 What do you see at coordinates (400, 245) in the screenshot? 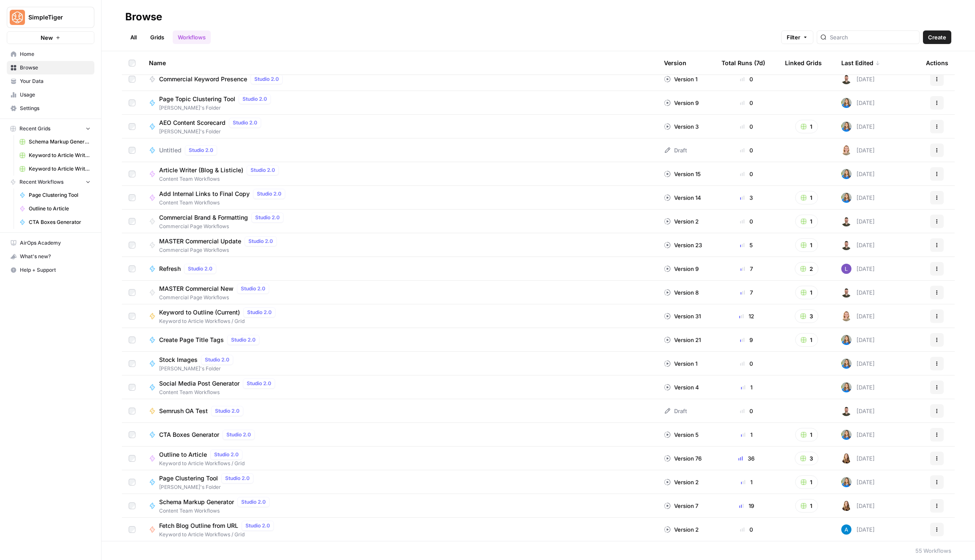
I see `a: MASTER Commercial UpdateStudio 2.0Commercial Page Workflows` at bounding box center [400, 245].